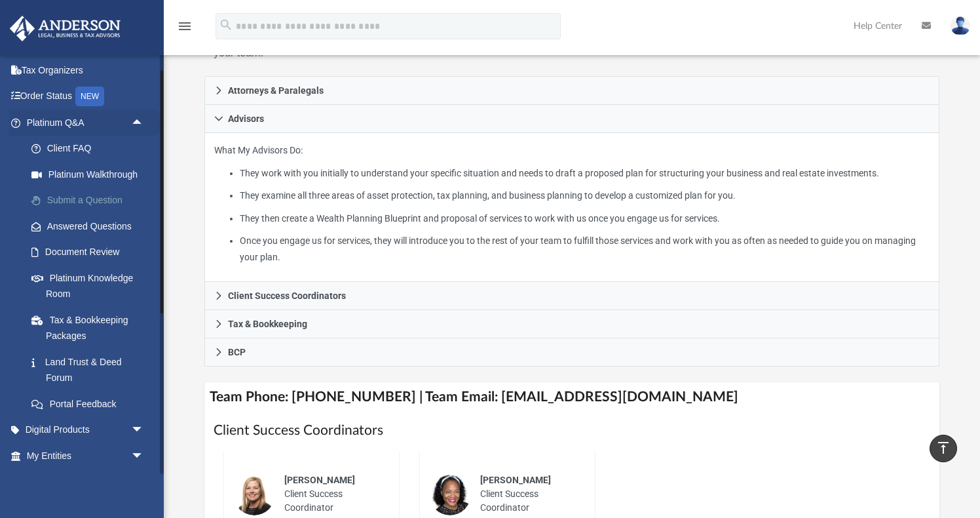 This screenshot has width=980, height=518. Describe the element at coordinates (90, 96) in the screenshot. I see `div: NEW` at that location.